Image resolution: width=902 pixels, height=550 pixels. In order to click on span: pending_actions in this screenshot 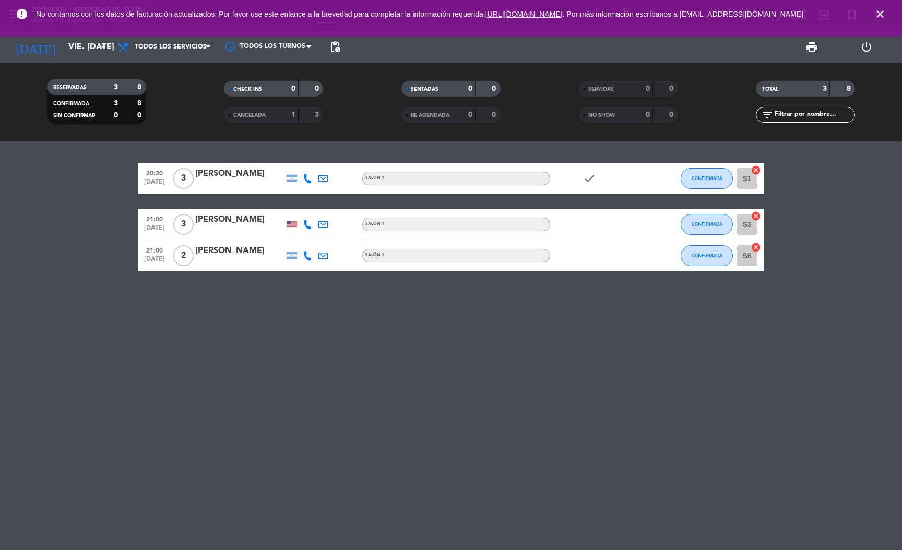, I will do `click(335, 47)`.